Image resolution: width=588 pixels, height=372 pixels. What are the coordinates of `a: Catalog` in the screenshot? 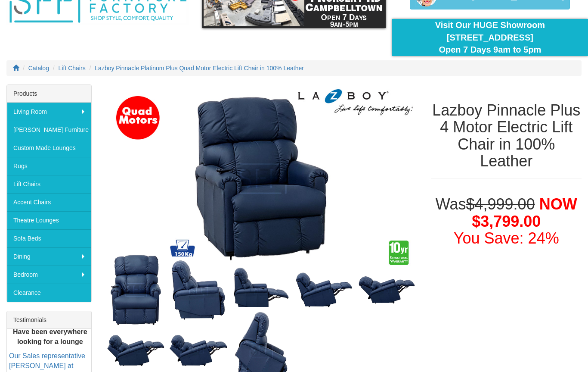 It's located at (39, 68).